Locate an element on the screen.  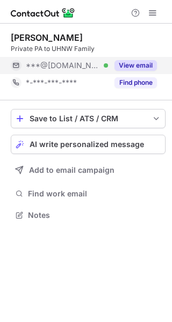
span: Add to email campaign is located at coordinates (71, 170).